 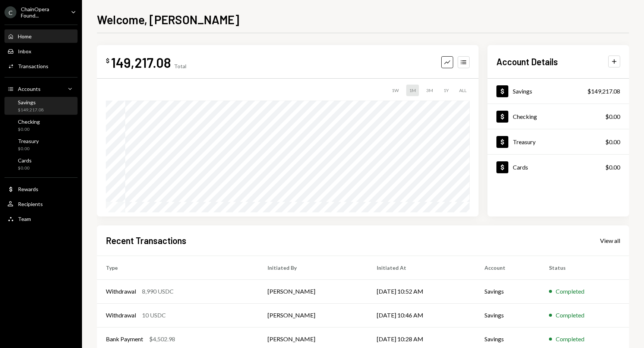 What do you see at coordinates (430, 90) in the screenshot?
I see `div: 3M` at bounding box center [430, 90].